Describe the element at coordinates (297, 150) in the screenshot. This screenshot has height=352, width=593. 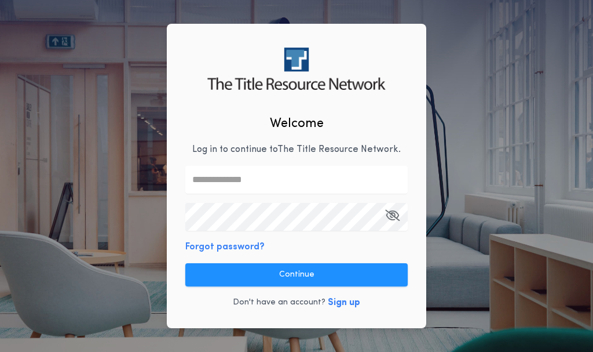
I see `p: Log in to continue to The Title Resource Network .` at that location.